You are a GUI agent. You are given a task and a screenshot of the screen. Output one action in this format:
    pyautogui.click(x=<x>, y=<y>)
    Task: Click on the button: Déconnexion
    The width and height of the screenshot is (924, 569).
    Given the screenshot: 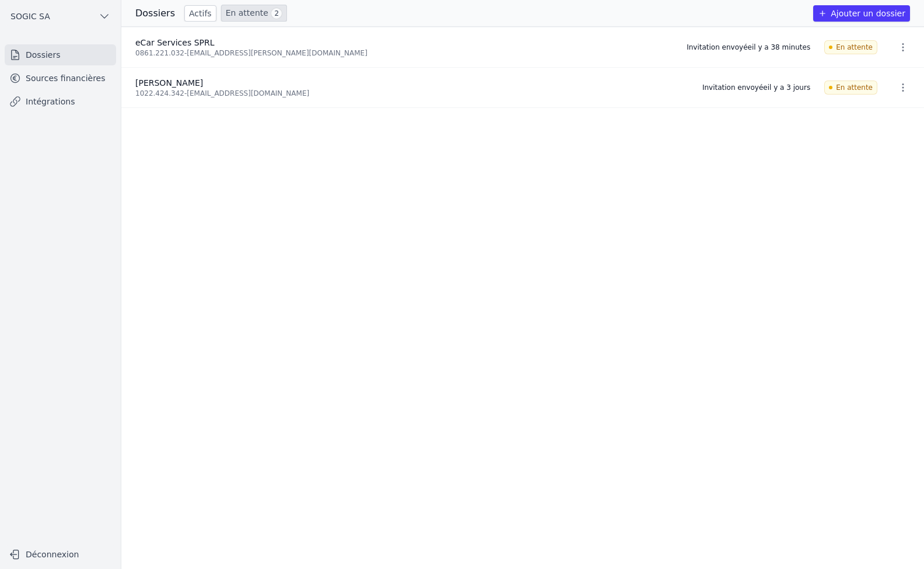 What is the action you would take?
    pyautogui.click(x=60, y=554)
    